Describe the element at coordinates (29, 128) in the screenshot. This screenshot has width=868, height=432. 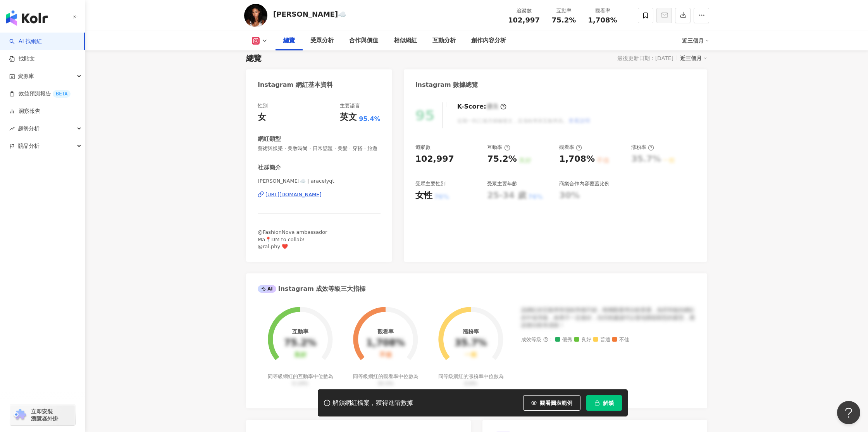
I see `span: 趨勢分析` at that location.